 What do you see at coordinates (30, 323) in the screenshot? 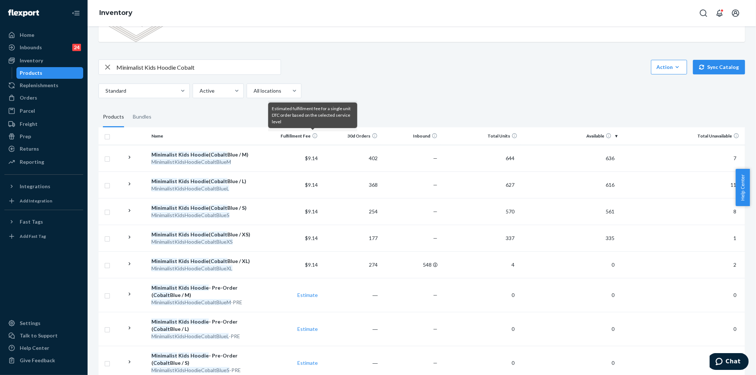
I see `div: Settings` at bounding box center [30, 323].